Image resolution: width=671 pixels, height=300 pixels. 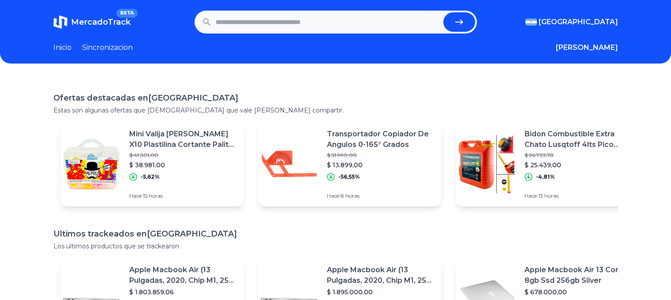 I want to click on p: Hace 15 horas, so click(x=183, y=196).